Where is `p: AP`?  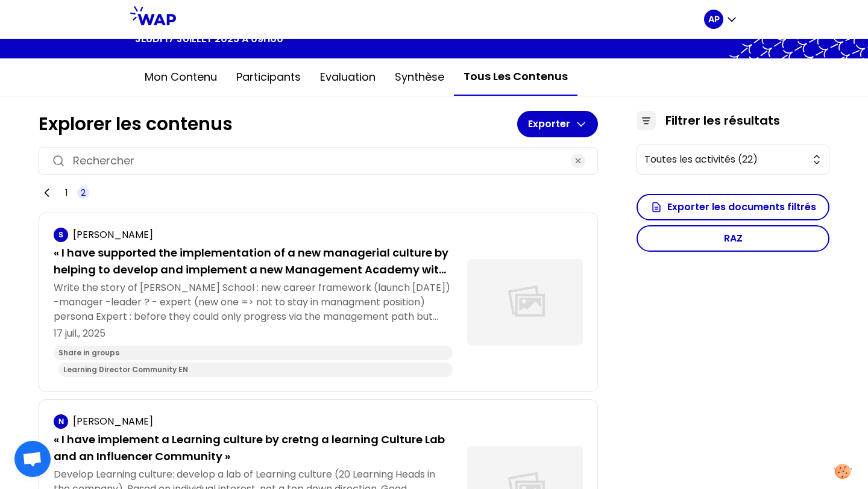 p: AP is located at coordinates (714, 20).